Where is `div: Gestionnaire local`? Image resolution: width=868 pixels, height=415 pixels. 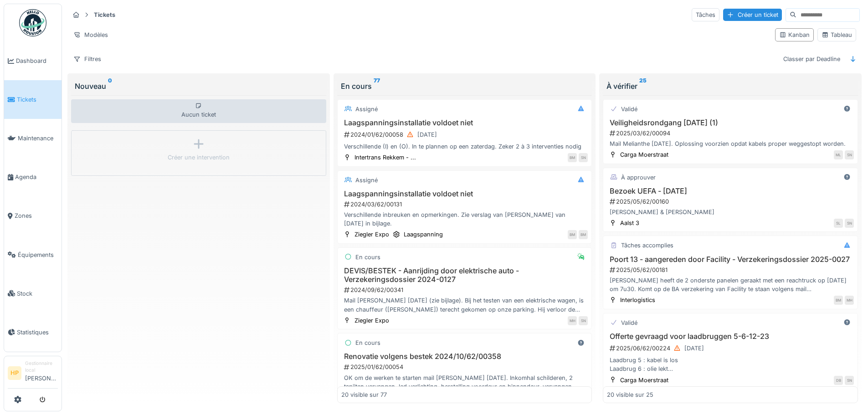 div: Gestionnaire local is located at coordinates (42, 367).